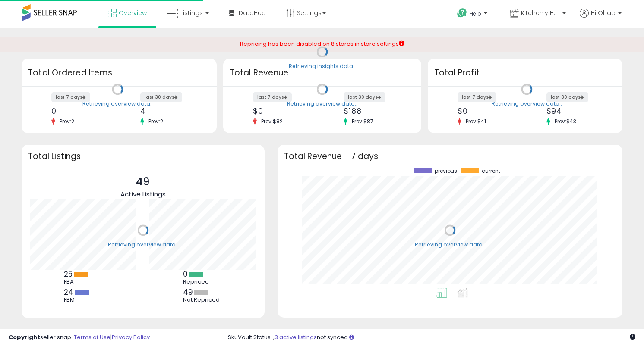  Describe the element at coordinates (322, 44) in the screenshot. I see `div: Repricing has been disabled on 8 stores in store settings` at that location.